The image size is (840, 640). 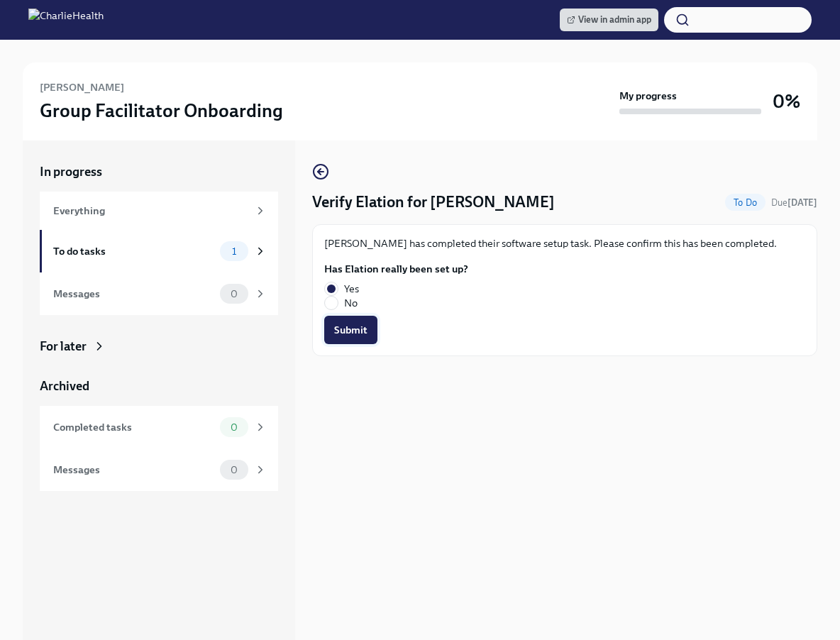 What do you see at coordinates (794, 202) in the screenshot?
I see `span: September 7th, 2025 09:00` at bounding box center [794, 202].